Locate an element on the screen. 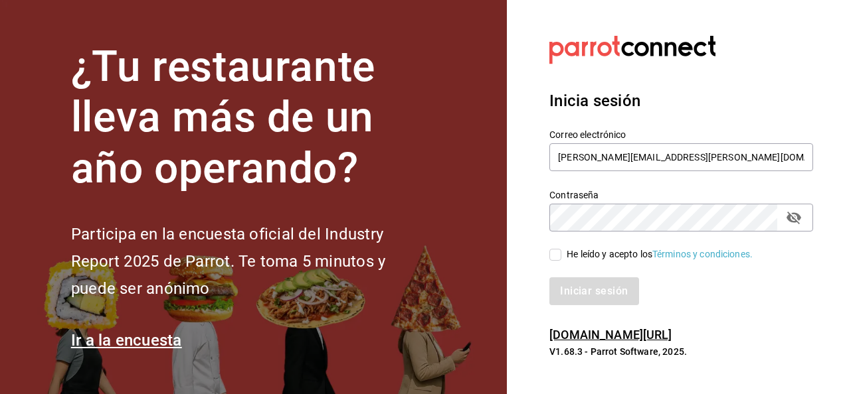  h3: Inicia sesión is located at coordinates (681, 101).